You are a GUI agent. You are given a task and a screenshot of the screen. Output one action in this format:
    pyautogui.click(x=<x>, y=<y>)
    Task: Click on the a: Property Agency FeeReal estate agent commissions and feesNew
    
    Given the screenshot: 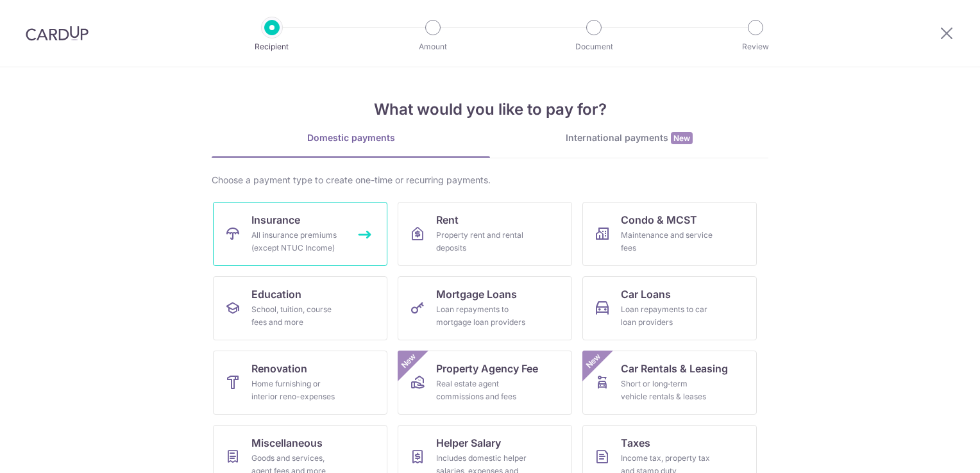 What is the action you would take?
    pyautogui.click(x=485, y=382)
    